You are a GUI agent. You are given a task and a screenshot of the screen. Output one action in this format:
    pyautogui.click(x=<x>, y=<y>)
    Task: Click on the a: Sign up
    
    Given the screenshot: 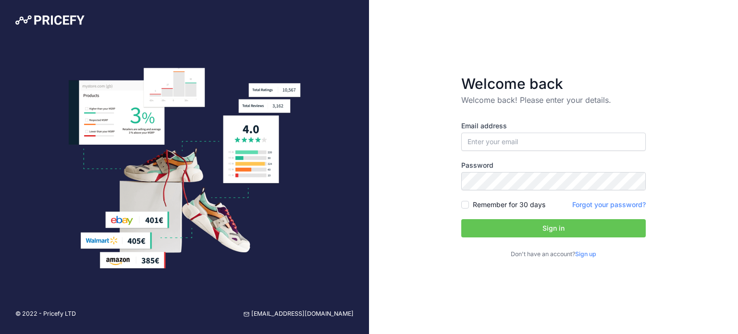 What is the action you would take?
    pyautogui.click(x=586, y=254)
    